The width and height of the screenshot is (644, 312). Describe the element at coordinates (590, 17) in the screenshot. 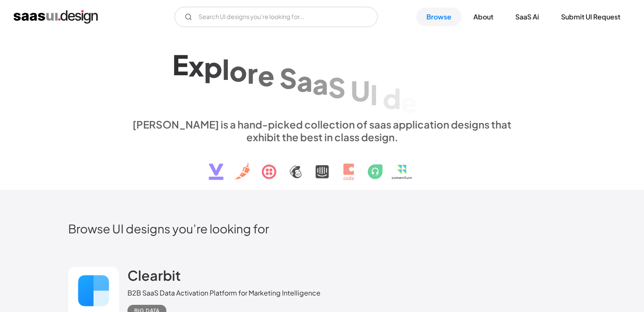

I see `a: Submit UI Request` at that location.